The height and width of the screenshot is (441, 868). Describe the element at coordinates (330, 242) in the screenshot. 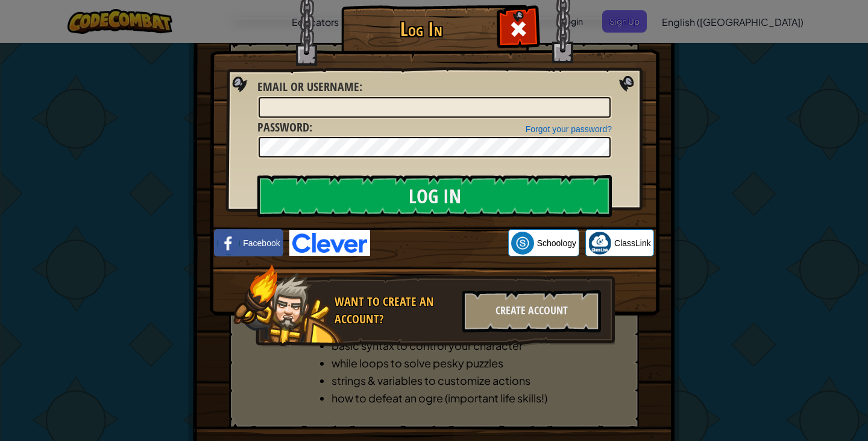

I see `img: clever-logo-blue.png` at that location.